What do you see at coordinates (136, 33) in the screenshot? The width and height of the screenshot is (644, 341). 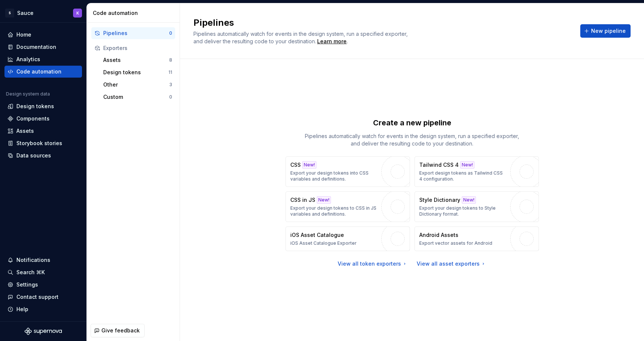 I see `div: Pipelines` at bounding box center [136, 33].